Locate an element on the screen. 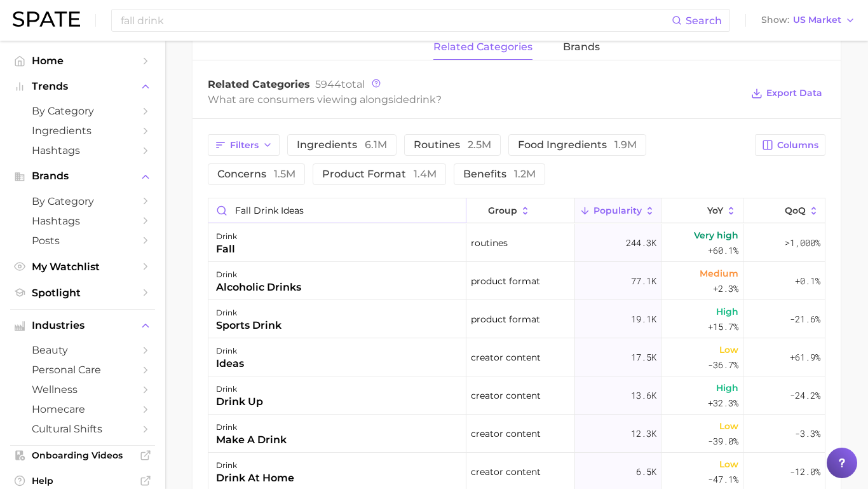 The image size is (868, 489). span: 1.9m is located at coordinates (625, 145).